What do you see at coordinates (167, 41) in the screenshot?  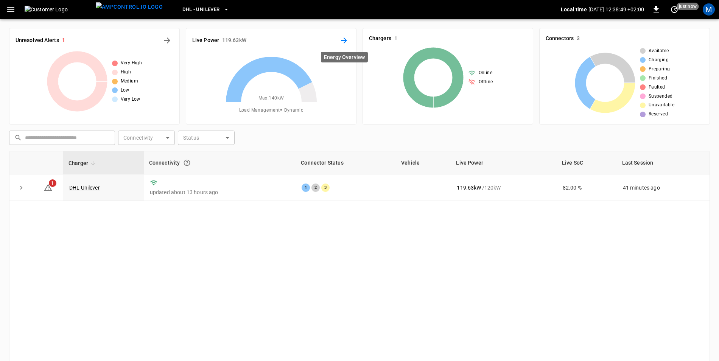 I see `button: All Alerts` at bounding box center [167, 41].